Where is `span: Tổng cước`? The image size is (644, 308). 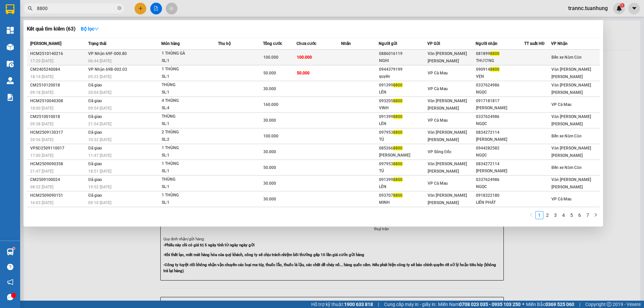 span: Tổng cước is located at coordinates (273, 43).